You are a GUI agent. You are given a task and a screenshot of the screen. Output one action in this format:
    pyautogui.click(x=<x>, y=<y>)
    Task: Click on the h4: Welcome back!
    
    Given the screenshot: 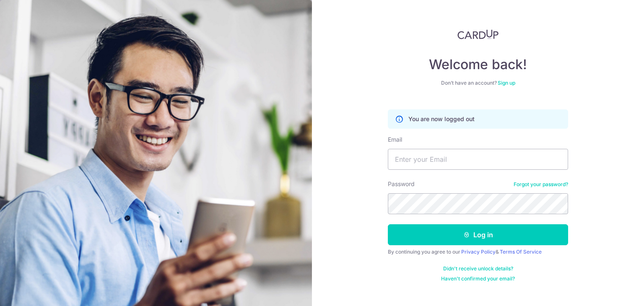 What is the action you would take?
    pyautogui.click(x=478, y=65)
    